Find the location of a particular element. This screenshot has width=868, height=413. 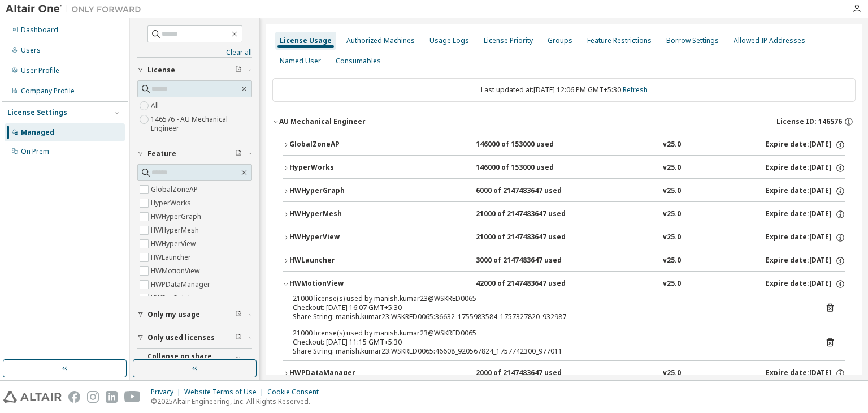

div: Share String: manish.kumar23:WSKRED0065:46608_920567824_1757742300_977011 is located at coordinates (550, 351).